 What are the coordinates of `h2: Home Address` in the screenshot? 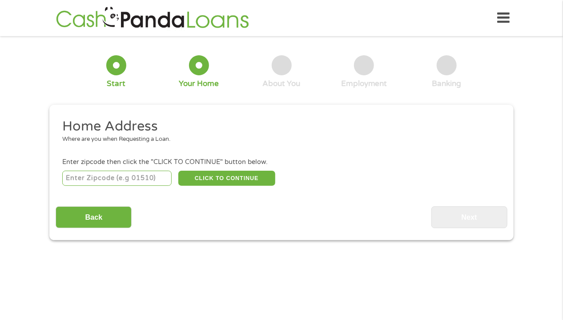 It's located at (279, 126).